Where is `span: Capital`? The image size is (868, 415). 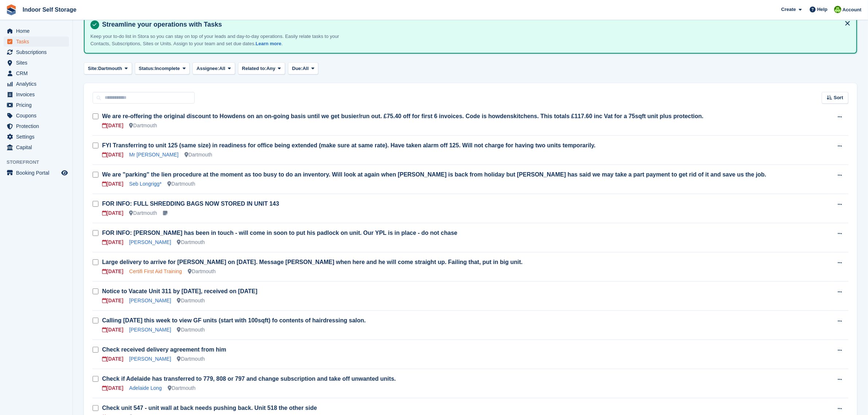
span: Capital is located at coordinates (38, 147).